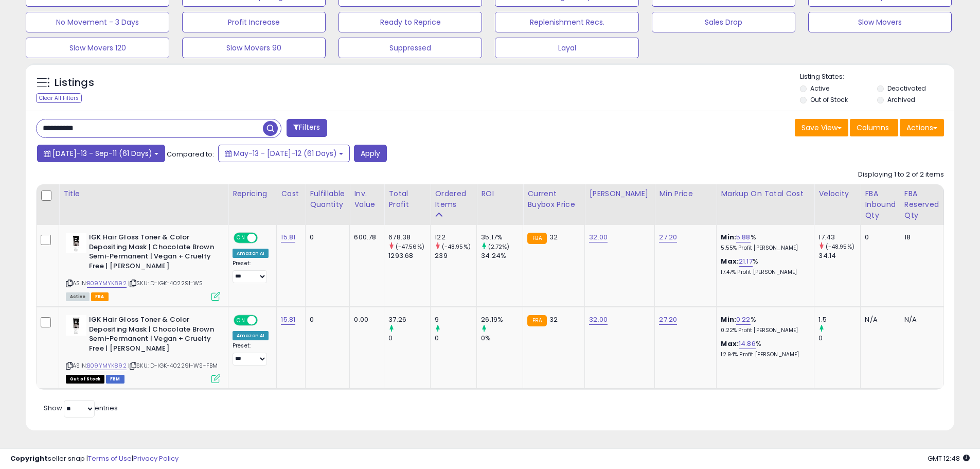 Image resolution: width=980 pixels, height=469 pixels. I want to click on p: Listing States:, so click(877, 76).